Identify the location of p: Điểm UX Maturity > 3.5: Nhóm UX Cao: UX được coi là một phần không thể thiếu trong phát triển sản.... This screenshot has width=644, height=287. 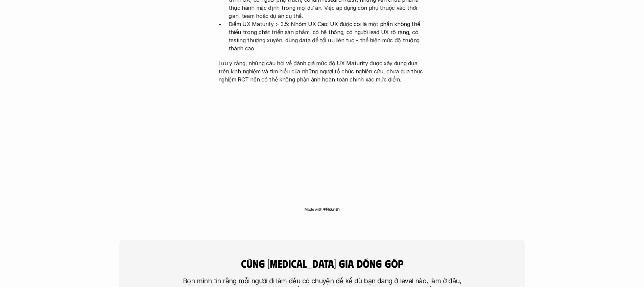
(327, 36).